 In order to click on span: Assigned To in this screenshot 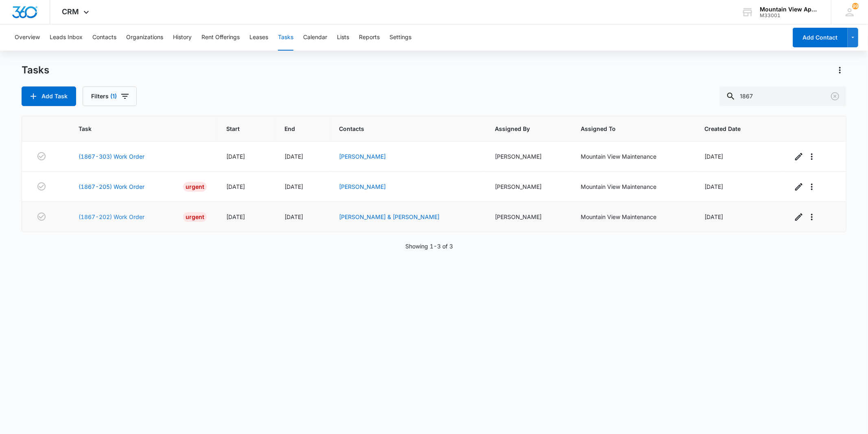, I will do `click(627, 128)`.